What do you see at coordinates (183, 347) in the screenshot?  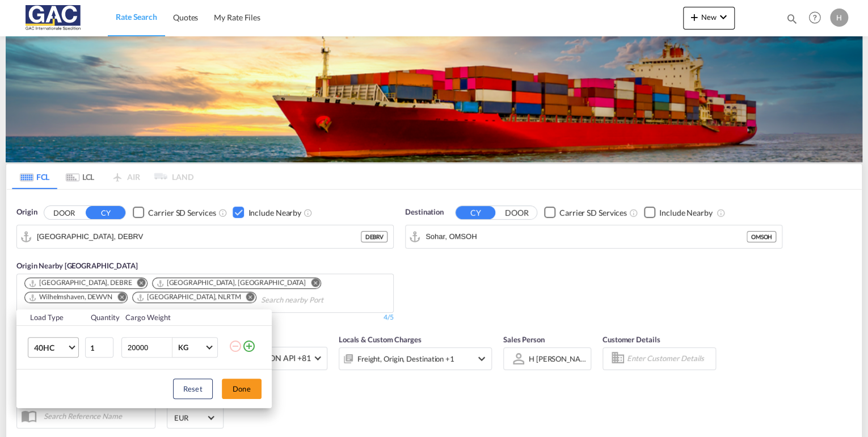 I see `div: KG` at bounding box center [183, 347].